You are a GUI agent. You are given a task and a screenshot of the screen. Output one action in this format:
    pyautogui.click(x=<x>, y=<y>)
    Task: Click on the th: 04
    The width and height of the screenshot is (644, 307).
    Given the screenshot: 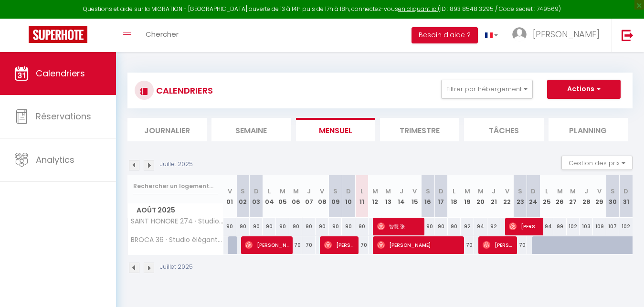 What is the action you would take?
    pyautogui.click(x=269, y=196)
    